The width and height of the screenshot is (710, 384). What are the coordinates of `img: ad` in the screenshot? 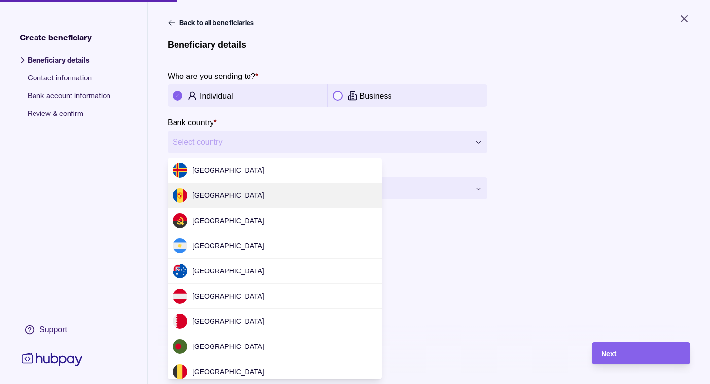 It's located at (180, 195).